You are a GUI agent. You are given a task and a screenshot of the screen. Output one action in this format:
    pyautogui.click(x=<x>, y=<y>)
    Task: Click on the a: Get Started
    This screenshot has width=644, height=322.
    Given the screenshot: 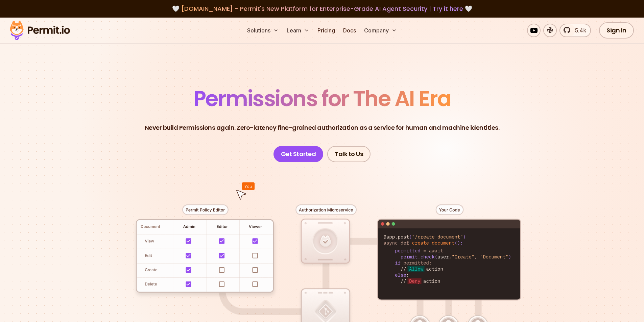 What is the action you would take?
    pyautogui.click(x=299, y=154)
    